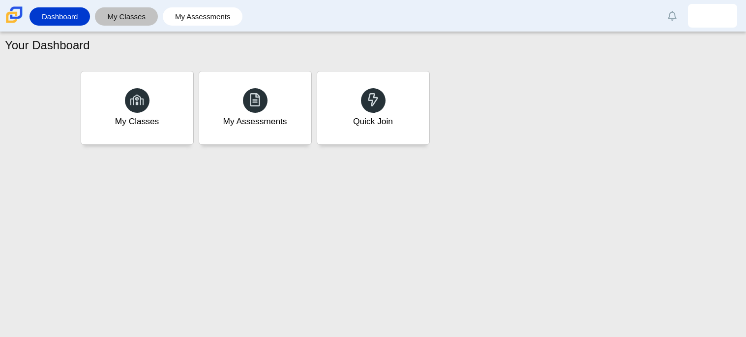  I want to click on a: Carmen School of Science & Technology, so click(14, 22).